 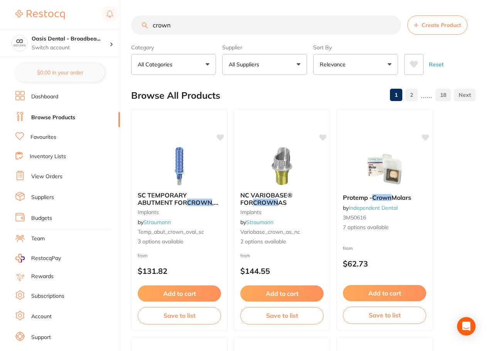 I want to click on b: SC TEMPORARY ABUTMENT FOR CROWN, OVAL, so click(x=179, y=198).